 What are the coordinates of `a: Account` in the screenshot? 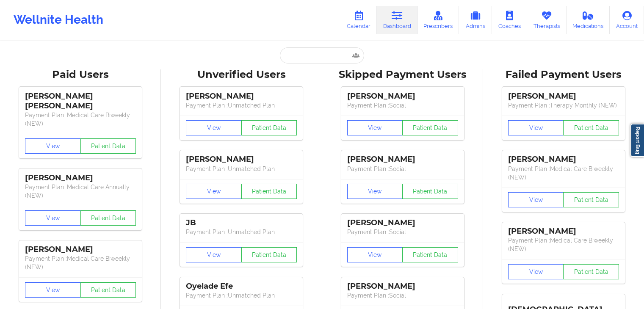 It's located at (627, 20).